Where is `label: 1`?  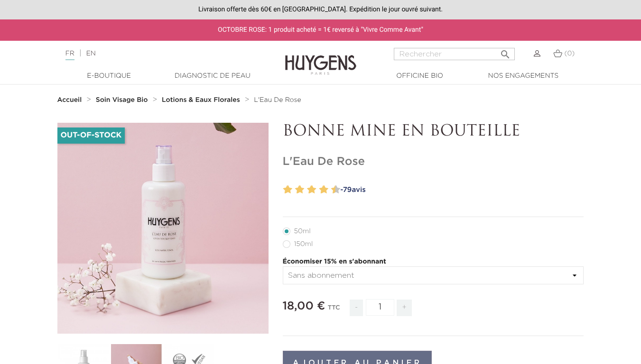
label: 1 is located at coordinates (283, 189).